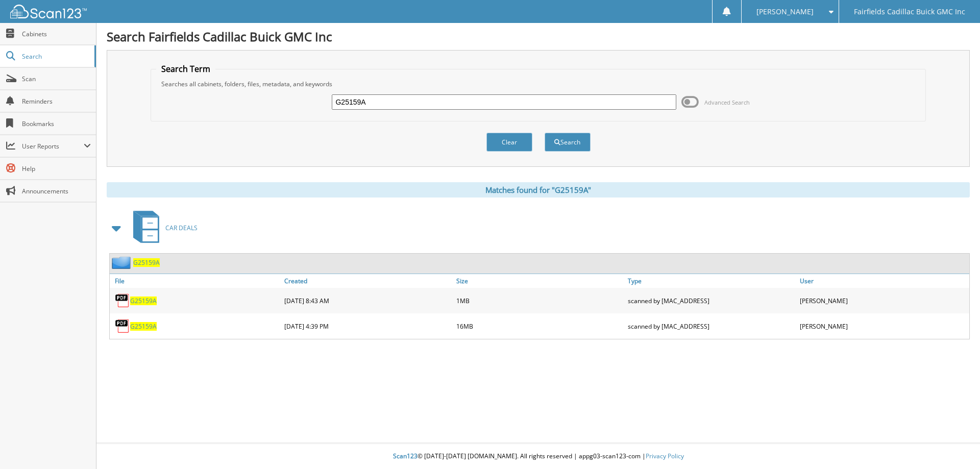 The height and width of the screenshot is (469, 980). I want to click on span: Fairfields Cadillac Buick GMC Inc, so click(910, 12).